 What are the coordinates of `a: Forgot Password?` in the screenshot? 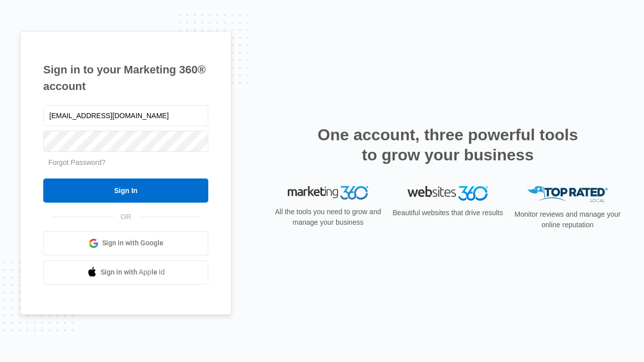 It's located at (77, 162).